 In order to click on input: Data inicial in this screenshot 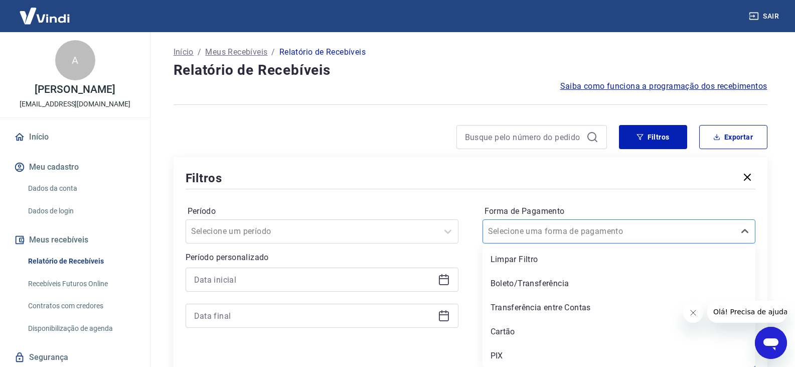, I will do `click(314, 279)`.